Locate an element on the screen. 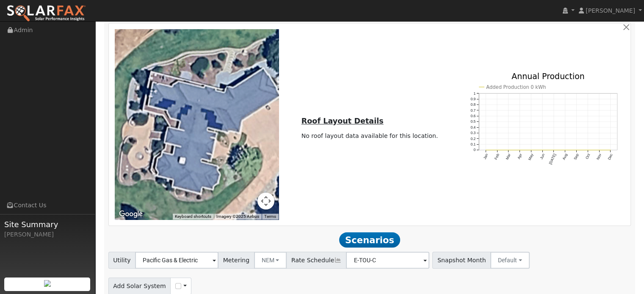 The image size is (644, 294). text: 0.3 is located at coordinates (473, 133).